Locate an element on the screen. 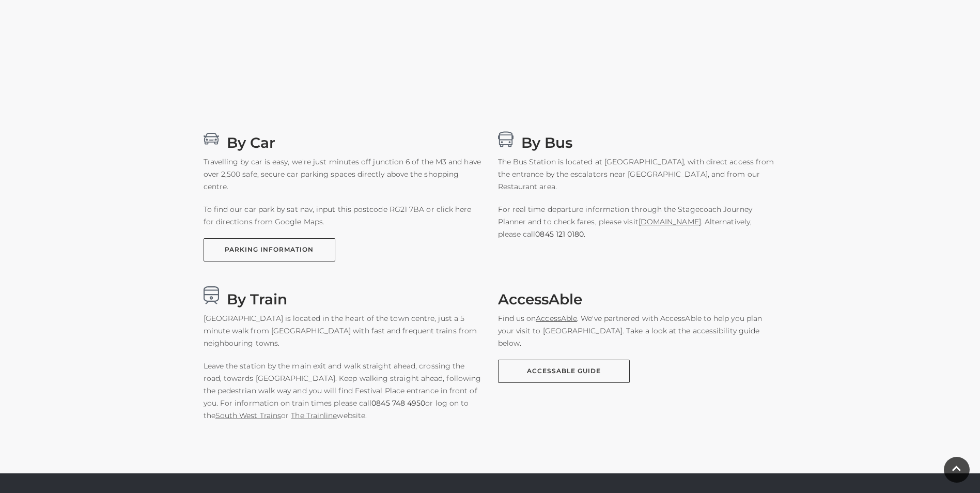  p: Leave the station by the main exit and walk straight ahead, crossing the road, towards [GEOGRAPHI... is located at coordinates (343, 390).